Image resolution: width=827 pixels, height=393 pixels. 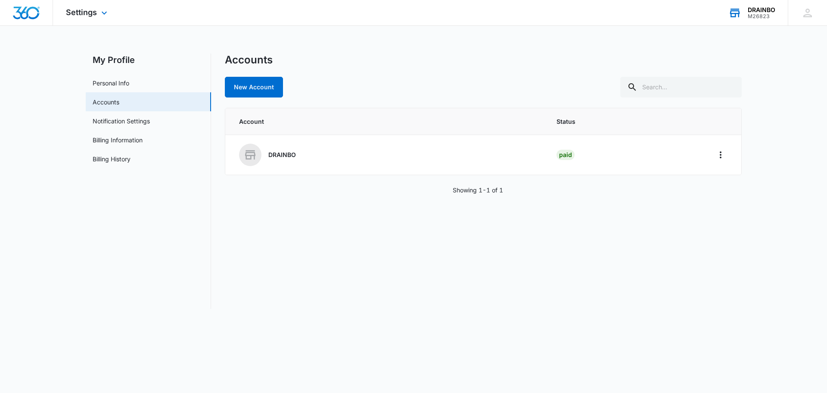 What do you see at coordinates (566, 155) in the screenshot?
I see `div: Paid` at bounding box center [566, 155].